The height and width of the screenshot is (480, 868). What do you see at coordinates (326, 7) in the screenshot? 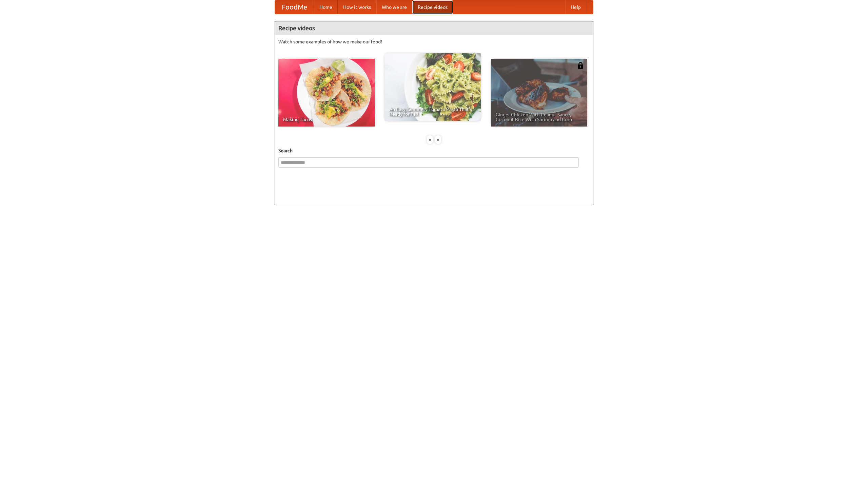
I see `a: Home` at bounding box center [326, 7].